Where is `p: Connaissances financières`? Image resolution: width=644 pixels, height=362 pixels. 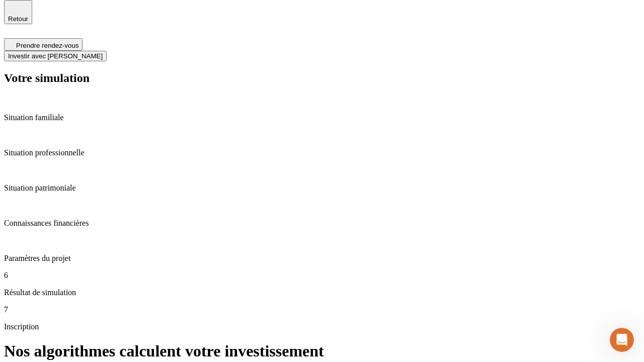 p: Connaissances financières is located at coordinates (322, 223).